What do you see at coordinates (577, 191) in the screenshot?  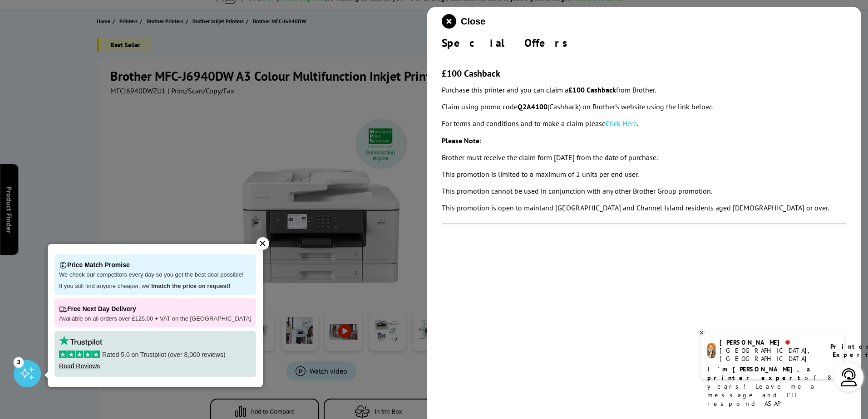 I see `em: This promotion cannot be used in conjunction with any other Brother Group promotion.` at bounding box center [577, 191].